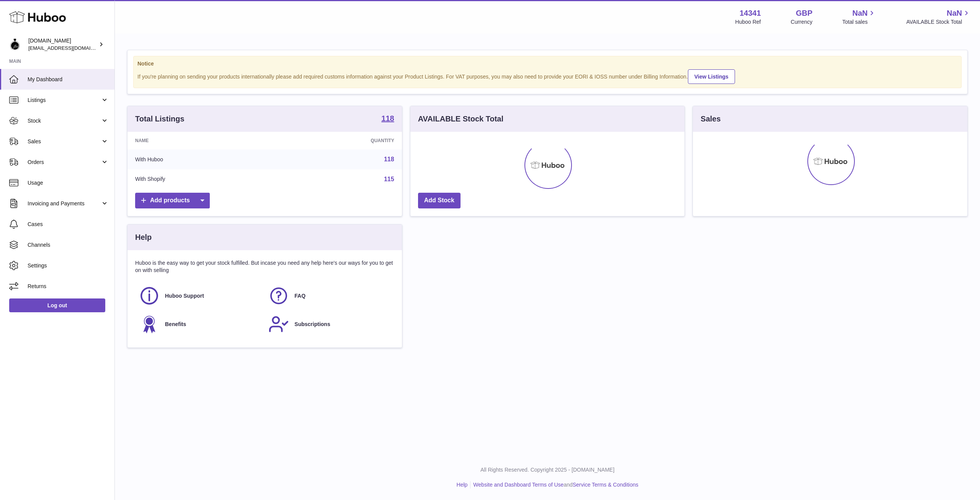 This screenshot has height=500, width=980. I want to click on a: Add Stock, so click(440, 200).